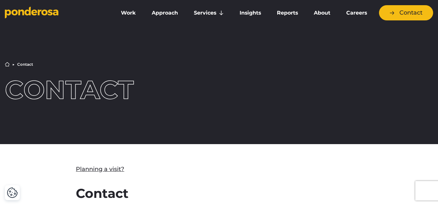  Describe the element at coordinates (55, 13) in the screenshot. I see `a: Go to homepage` at that location.